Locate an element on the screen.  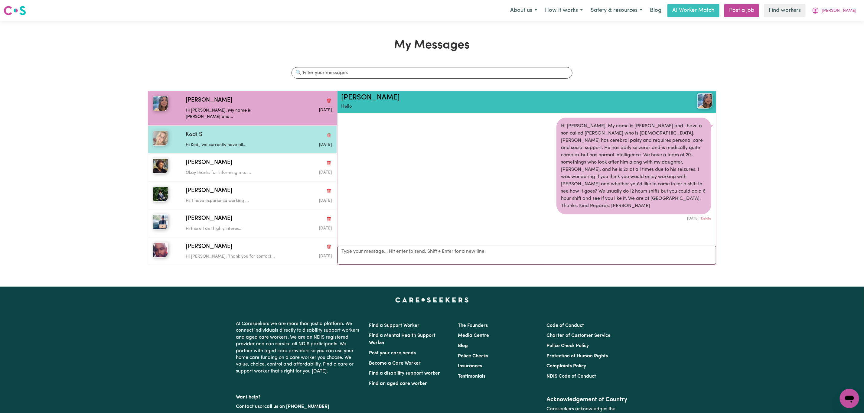
a: Find a disability support worker is located at coordinates (405, 373).